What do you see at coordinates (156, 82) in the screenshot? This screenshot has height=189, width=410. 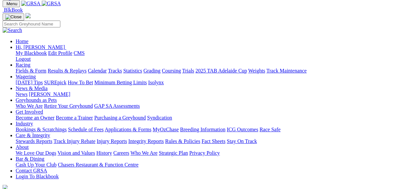 I see `a: Isolynx` at bounding box center [156, 82].